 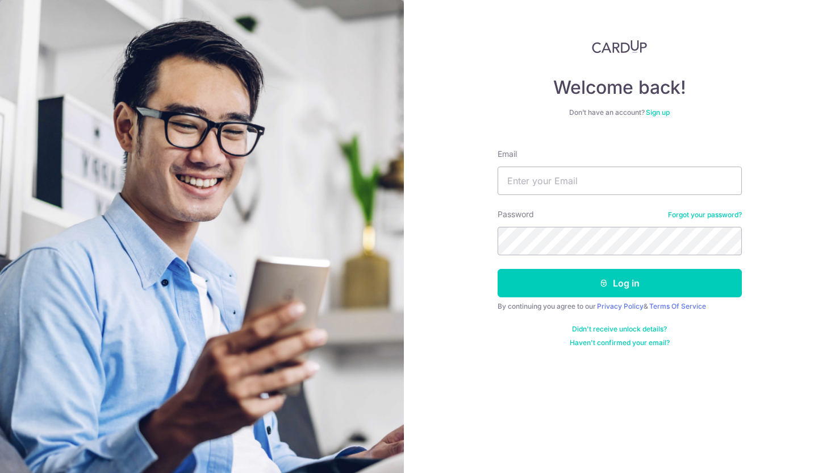 I want to click on img: CardUp Logo, so click(x=620, y=47).